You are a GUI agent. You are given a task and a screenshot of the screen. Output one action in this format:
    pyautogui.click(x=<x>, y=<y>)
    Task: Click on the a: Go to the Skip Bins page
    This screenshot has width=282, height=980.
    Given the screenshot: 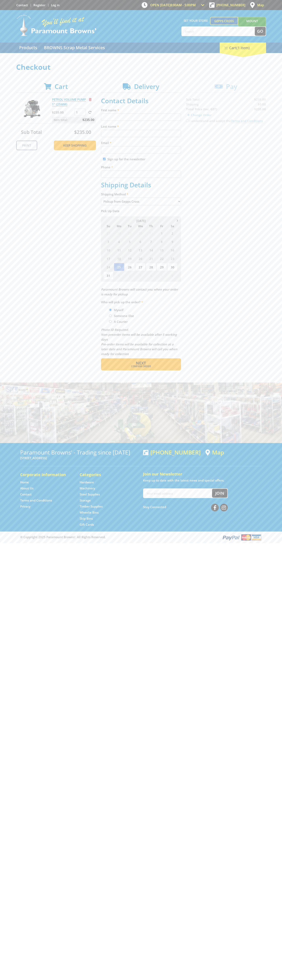 What is the action you would take?
    pyautogui.click(x=86, y=518)
    